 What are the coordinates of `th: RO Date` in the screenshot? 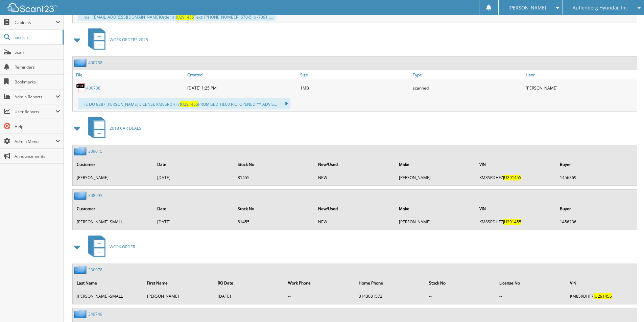 It's located at (249, 283).